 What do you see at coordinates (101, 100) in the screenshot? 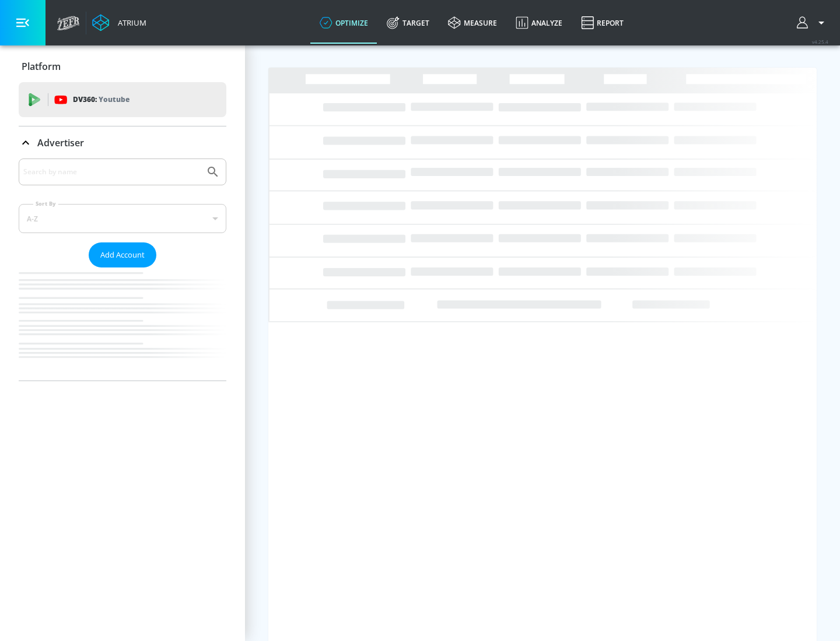
I see `p: DV360:` at bounding box center [101, 100].